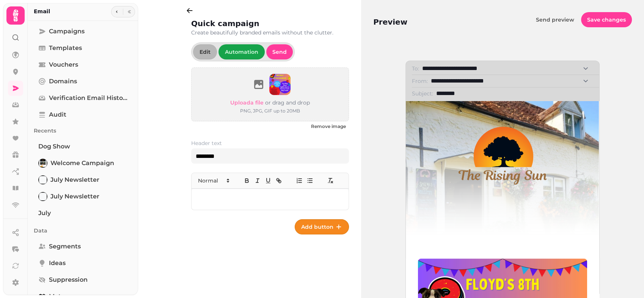 The width and height of the screenshot is (644, 298). What do you see at coordinates (280, 52) in the screenshot?
I see `button: Send` at bounding box center [280, 52].